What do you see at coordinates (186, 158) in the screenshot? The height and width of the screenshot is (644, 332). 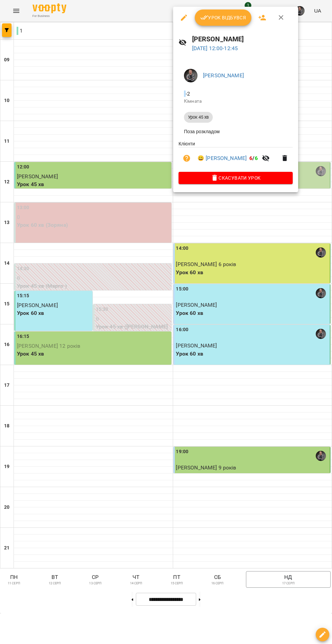 I see `button: Візит ще не сплачено. Додати оплату?` at bounding box center [186, 158].